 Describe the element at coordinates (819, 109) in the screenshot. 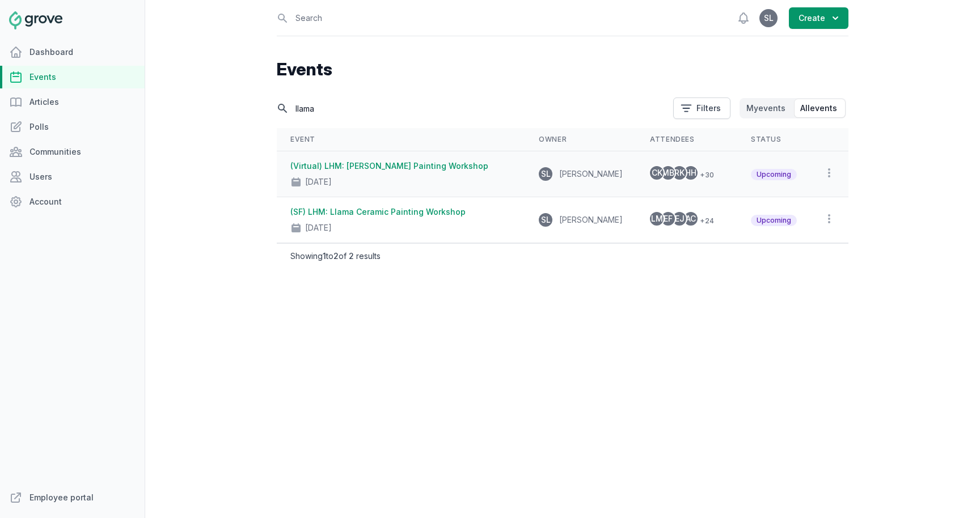

I see `span: All events` at that location.